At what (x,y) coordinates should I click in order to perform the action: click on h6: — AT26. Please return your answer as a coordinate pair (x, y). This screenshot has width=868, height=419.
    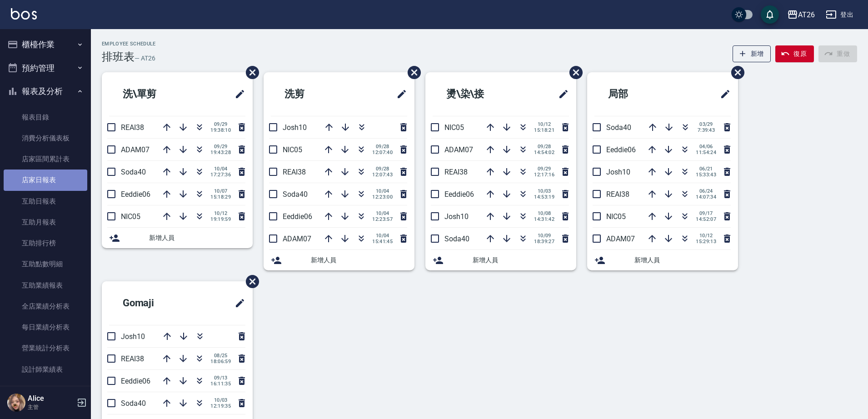
    Looking at the image, I should click on (145, 59).